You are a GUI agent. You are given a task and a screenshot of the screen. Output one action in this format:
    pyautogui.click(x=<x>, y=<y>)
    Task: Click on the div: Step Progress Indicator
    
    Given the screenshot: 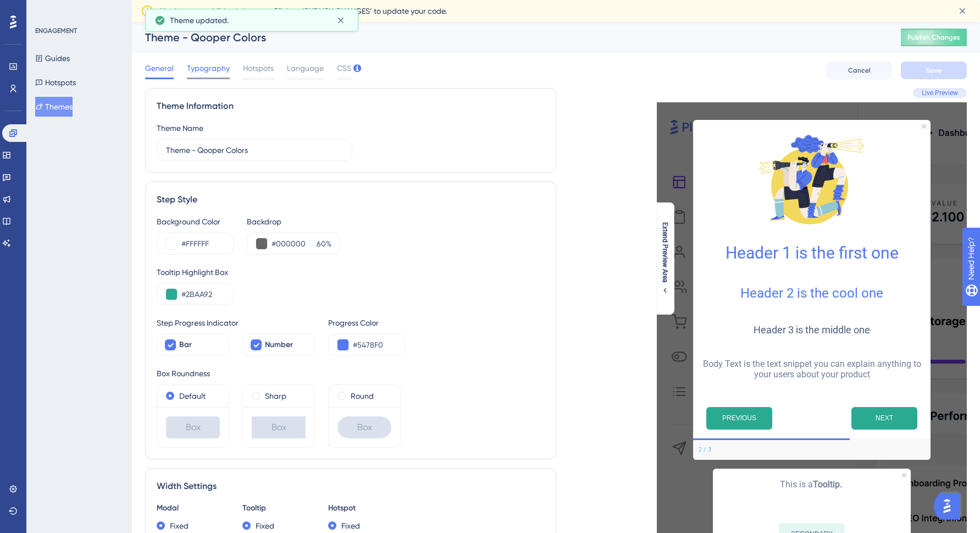 What is the action you would take?
    pyautogui.click(x=235, y=323)
    